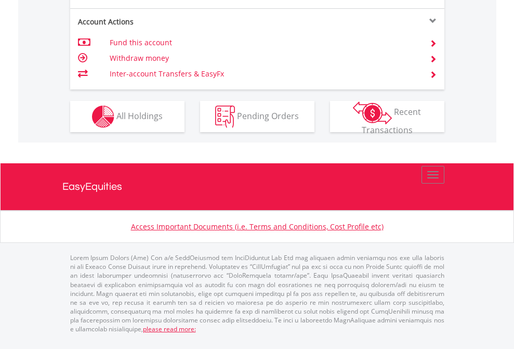 This screenshot has height=349, width=514. What do you see at coordinates (387, 116) in the screenshot?
I see `button: Recent Transactions` at bounding box center [387, 116].